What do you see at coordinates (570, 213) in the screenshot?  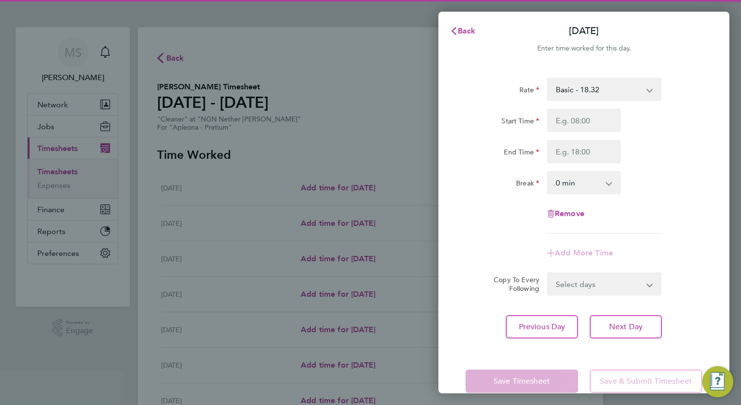 I see `span: Remove` at bounding box center [570, 213].